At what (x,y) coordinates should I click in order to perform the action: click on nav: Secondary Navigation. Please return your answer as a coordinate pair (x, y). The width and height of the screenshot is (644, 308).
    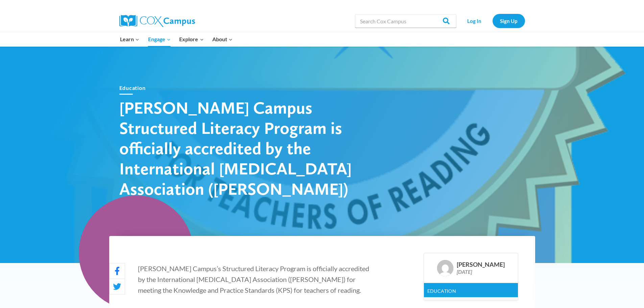
    Looking at the image, I should click on (492, 20).